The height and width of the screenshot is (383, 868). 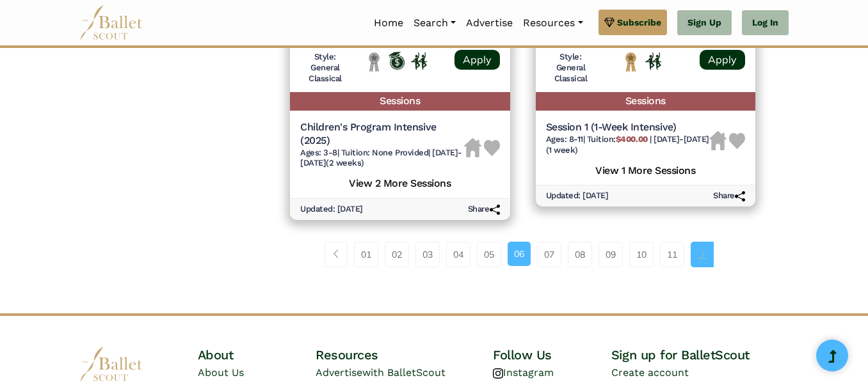 I want to click on img: instagram logo, so click(x=498, y=374).